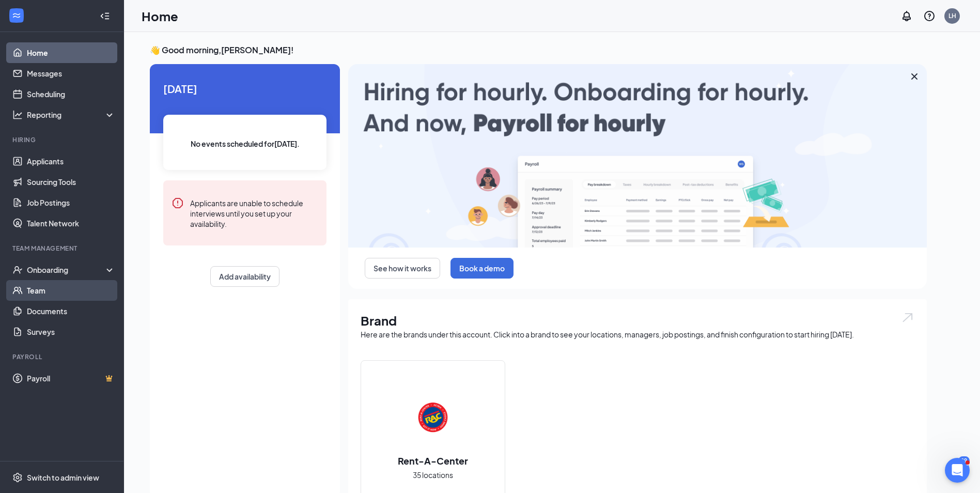 This screenshot has height=493, width=980. I want to click on svg: Error, so click(178, 203).